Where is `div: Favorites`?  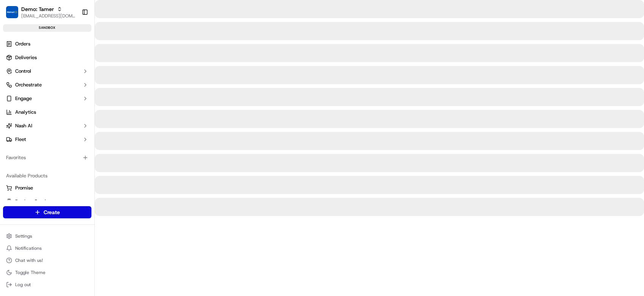 div: Favorites is located at coordinates (47, 158).